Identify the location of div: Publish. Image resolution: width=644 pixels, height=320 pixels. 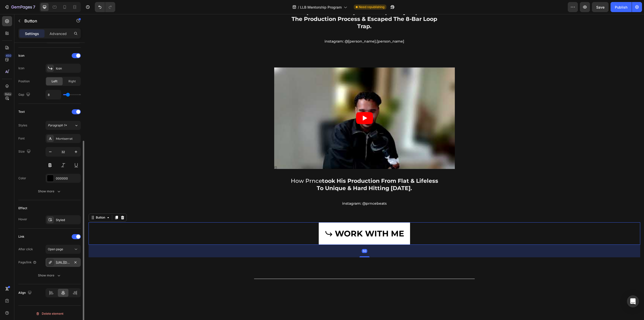
(621, 7).